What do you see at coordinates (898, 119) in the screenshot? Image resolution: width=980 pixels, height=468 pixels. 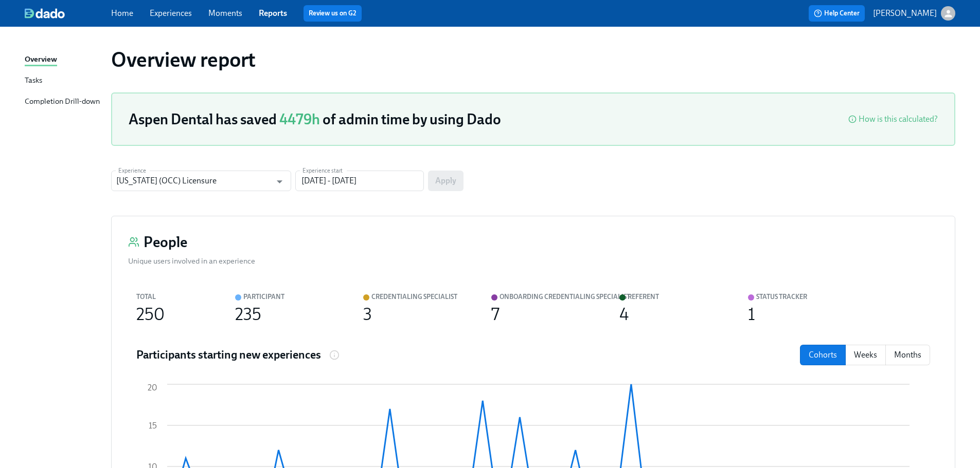 I see `div: How is this calculated?` at bounding box center [898, 119].